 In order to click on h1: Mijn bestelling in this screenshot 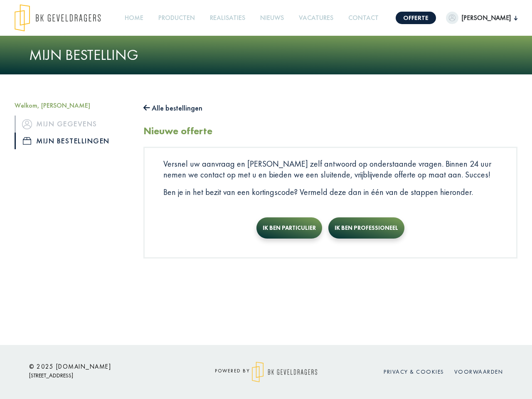, I will do `click(266, 55)`.